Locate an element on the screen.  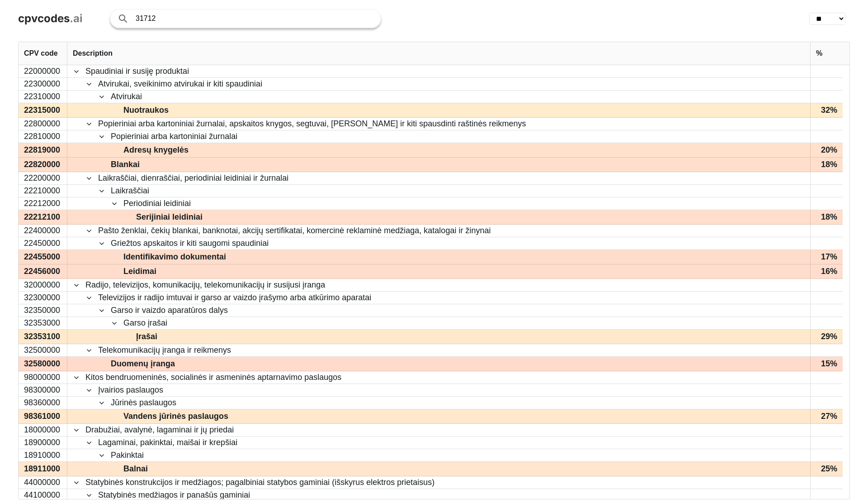
span: Balnai is located at coordinates (136, 469).